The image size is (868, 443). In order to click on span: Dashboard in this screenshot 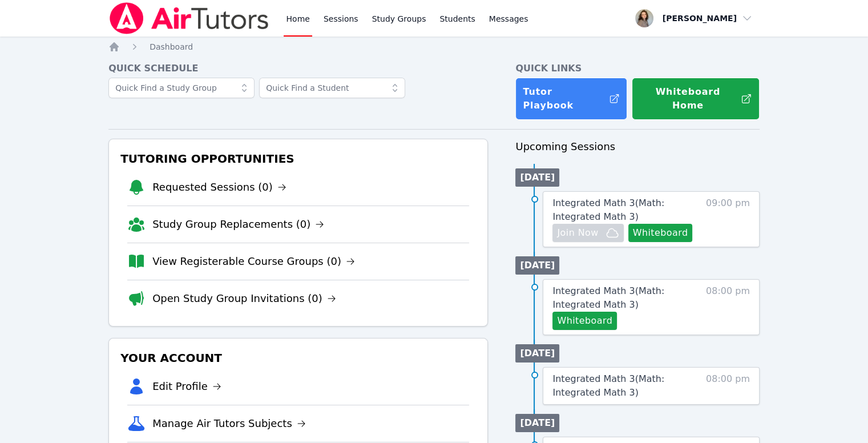, I will do `click(171, 47)`.